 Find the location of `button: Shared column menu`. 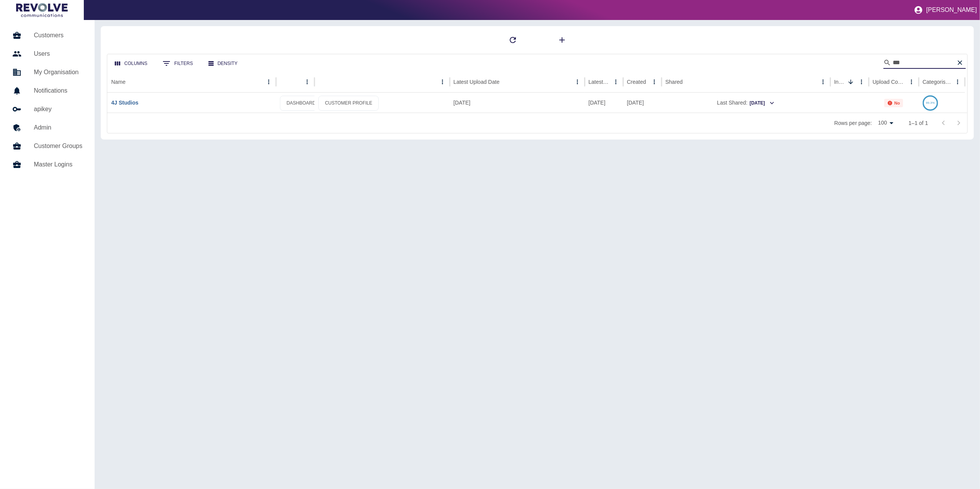

button: Shared column menu is located at coordinates (823, 82).